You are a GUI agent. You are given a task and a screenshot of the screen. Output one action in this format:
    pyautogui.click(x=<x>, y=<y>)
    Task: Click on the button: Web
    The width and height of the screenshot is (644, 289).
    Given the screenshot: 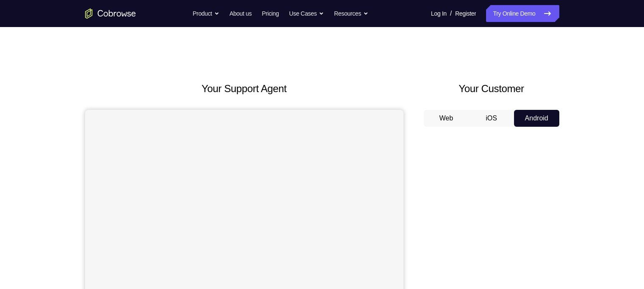 What is the action you would take?
    pyautogui.click(x=446, y=118)
    